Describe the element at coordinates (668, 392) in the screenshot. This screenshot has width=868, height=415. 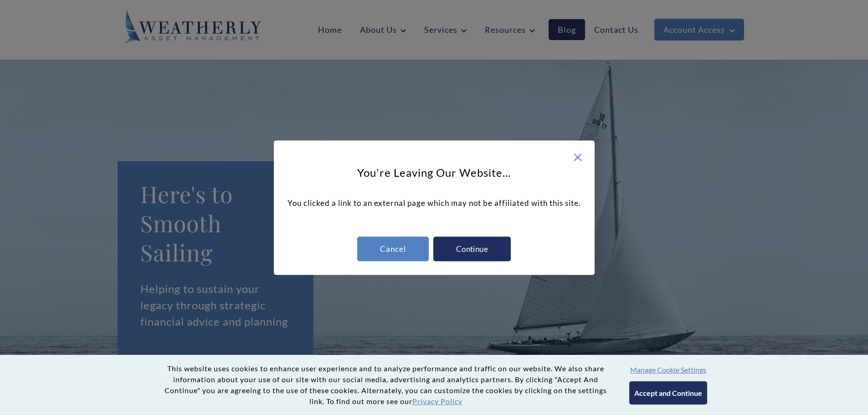
I see `button: Accept and Continue` at that location.